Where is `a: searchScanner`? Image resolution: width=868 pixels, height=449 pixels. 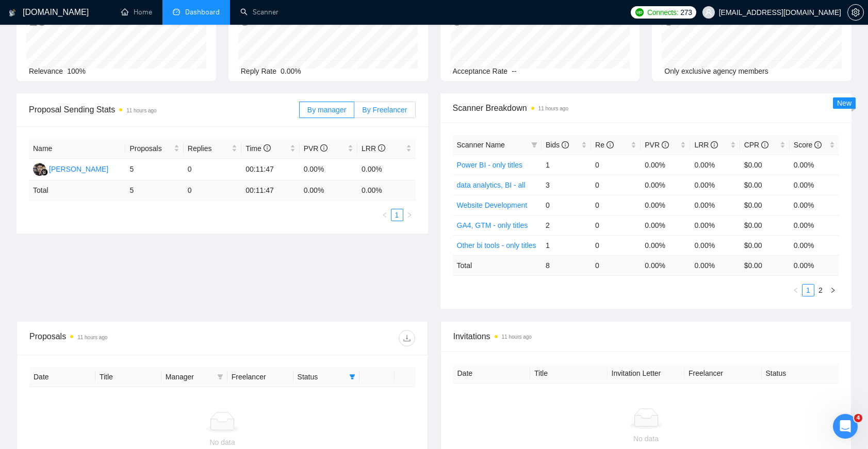
a: searchScanner is located at coordinates (260, 12).